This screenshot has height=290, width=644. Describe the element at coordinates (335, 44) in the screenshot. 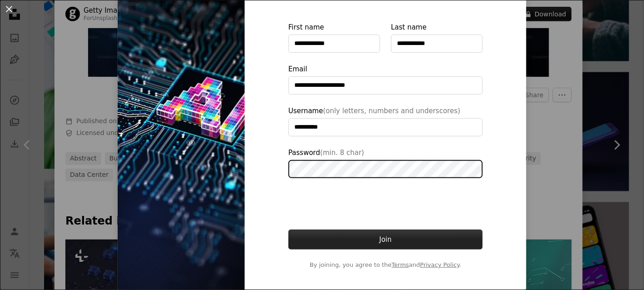

I see `input: First name` at that location.